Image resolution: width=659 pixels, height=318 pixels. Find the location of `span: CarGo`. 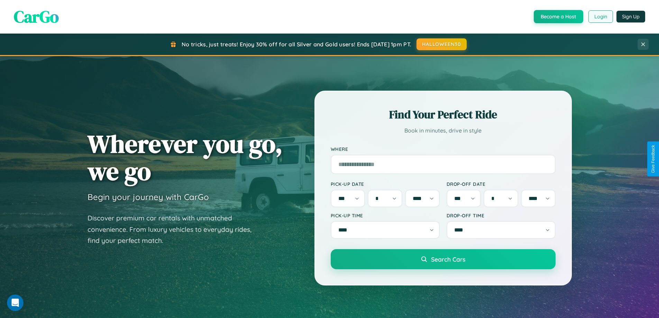

span: CarGo is located at coordinates (36, 17).